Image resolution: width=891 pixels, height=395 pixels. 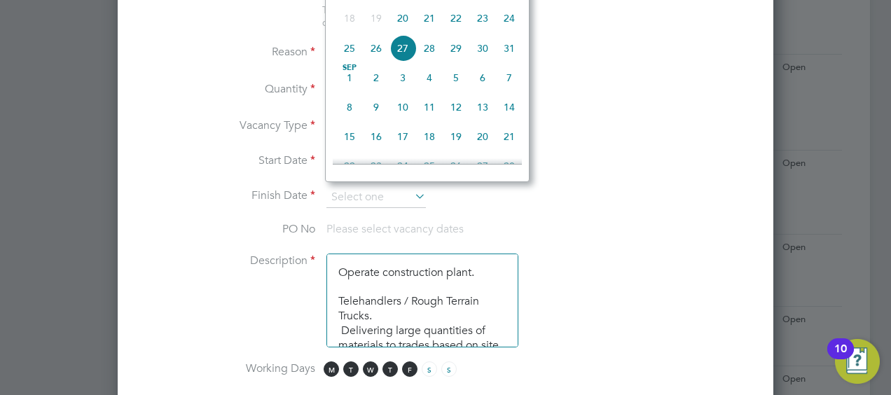 What do you see at coordinates (456, 107) in the screenshot?
I see `span: 12` at bounding box center [456, 107].